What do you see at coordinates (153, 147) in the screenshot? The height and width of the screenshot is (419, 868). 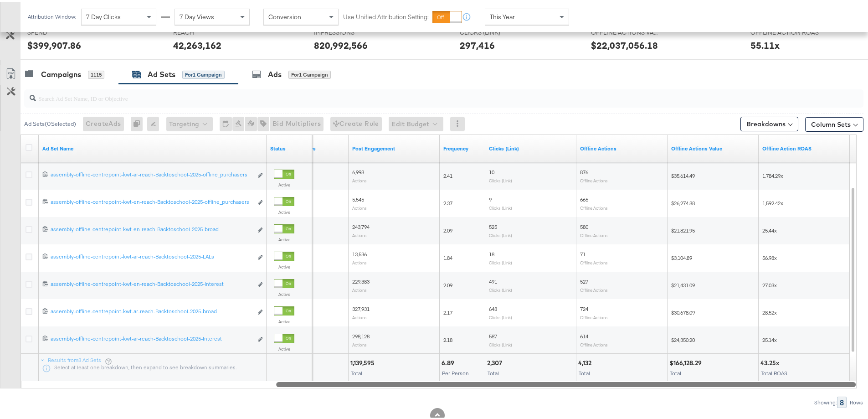 I see `a: Your Ad Set name.` at bounding box center [153, 147].